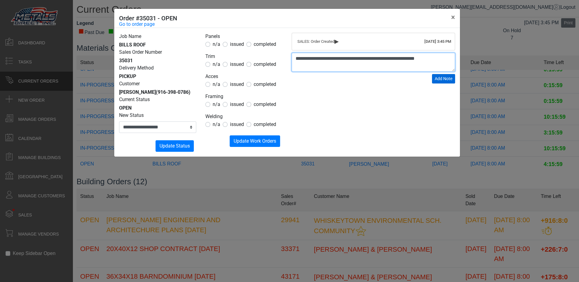 Image resolution: width=579 pixels, height=282 pixels. Describe the element at coordinates (137, 68) in the screenshot. I see `label: Delivery Method` at that location.